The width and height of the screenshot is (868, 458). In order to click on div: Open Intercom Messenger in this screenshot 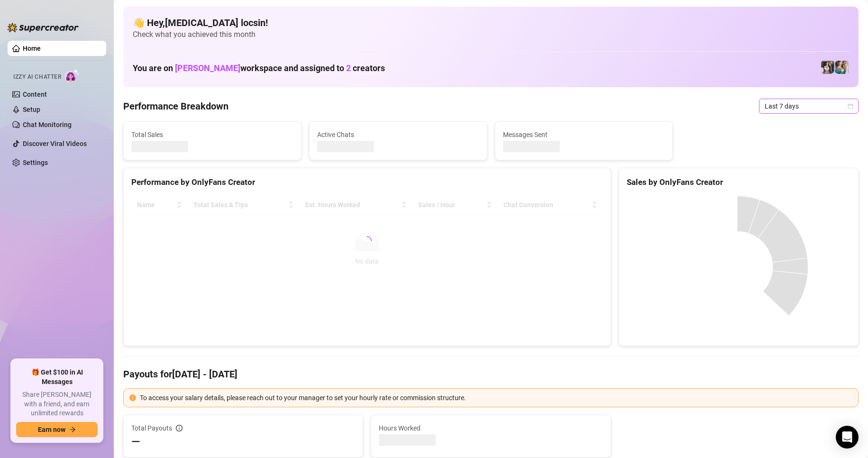, I will do `click(847, 437)`.